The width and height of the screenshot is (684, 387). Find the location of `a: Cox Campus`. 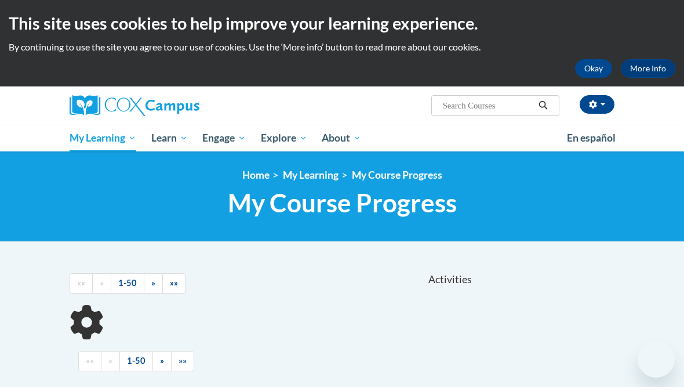

a: Cox Campus is located at coordinates (154, 106).